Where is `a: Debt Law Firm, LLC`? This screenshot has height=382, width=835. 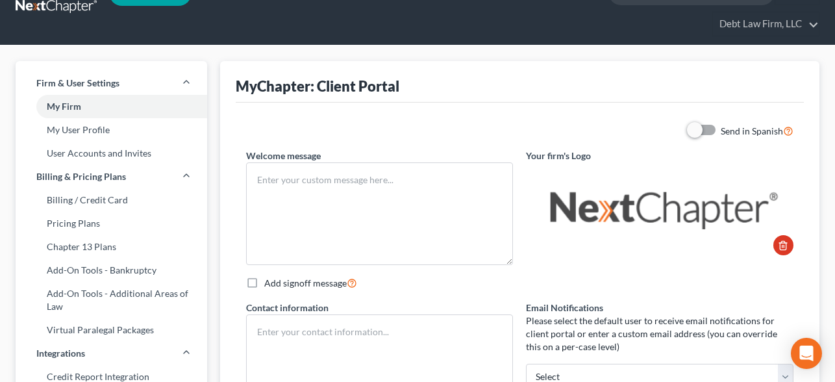 a: Debt Law Firm, LLC is located at coordinates (766, 24).